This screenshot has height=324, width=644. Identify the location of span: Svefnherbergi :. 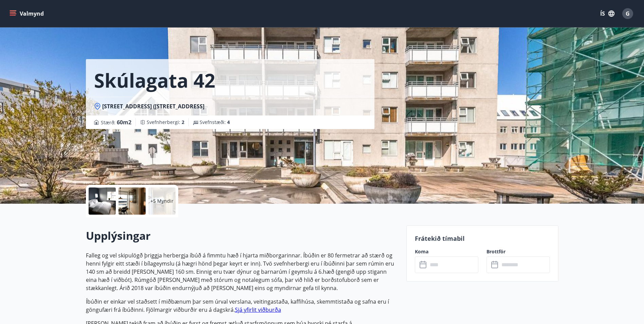
(166, 122).